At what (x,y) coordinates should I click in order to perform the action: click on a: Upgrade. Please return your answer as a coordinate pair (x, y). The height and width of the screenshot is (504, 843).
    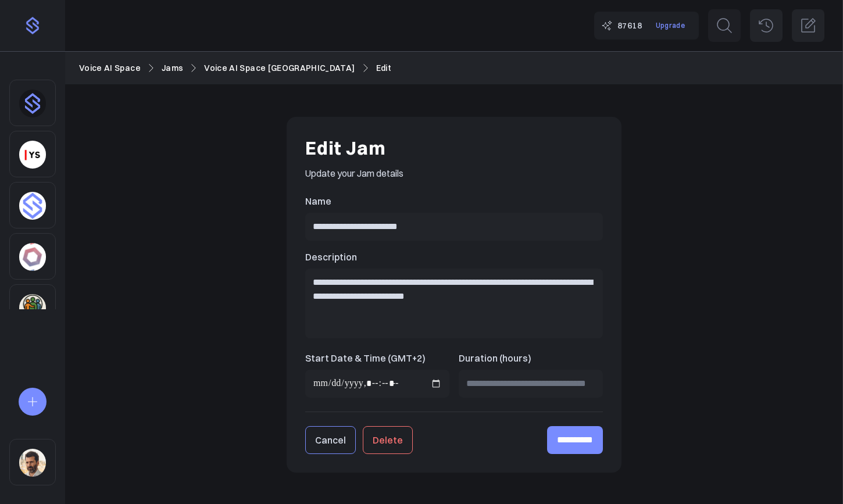
    Looking at the image, I should click on (670, 25).